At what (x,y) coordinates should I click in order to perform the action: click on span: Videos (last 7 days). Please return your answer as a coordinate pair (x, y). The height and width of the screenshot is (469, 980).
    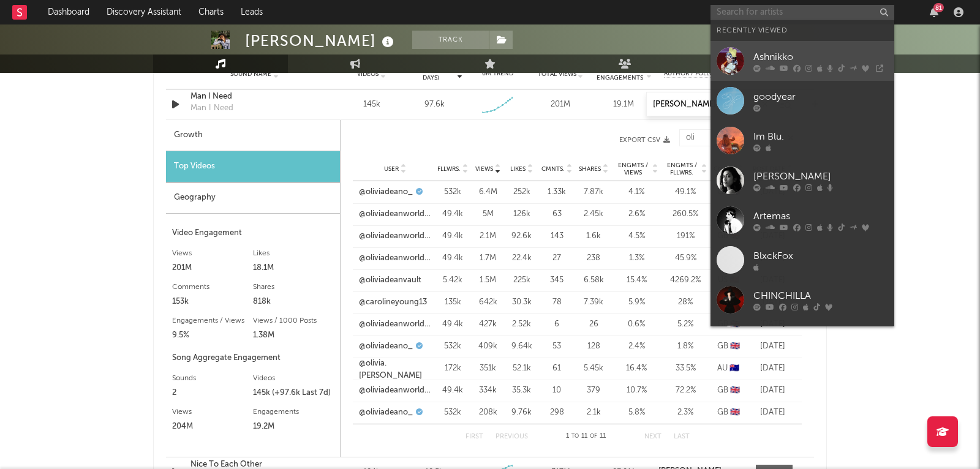
    Looking at the image, I should click on (431, 74).